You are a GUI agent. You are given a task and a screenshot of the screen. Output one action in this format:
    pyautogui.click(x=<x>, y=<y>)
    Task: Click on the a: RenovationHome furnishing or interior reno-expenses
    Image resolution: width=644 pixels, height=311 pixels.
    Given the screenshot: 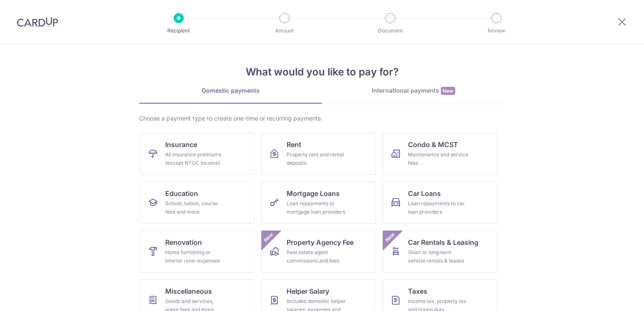 What is the action you would take?
    pyautogui.click(x=197, y=252)
    